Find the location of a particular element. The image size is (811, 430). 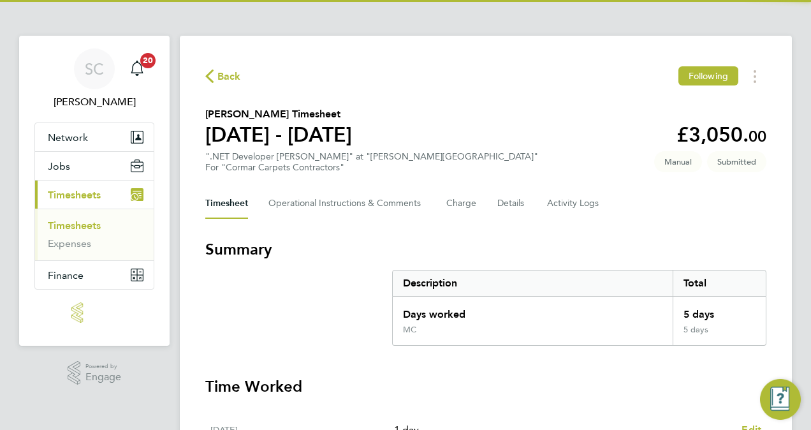

a: Expenses is located at coordinates (70, 243).